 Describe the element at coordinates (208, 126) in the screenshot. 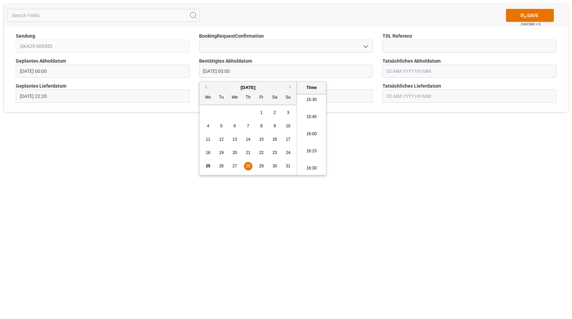

I see `div: Choose Monday, August 4th, 2025` at that location.